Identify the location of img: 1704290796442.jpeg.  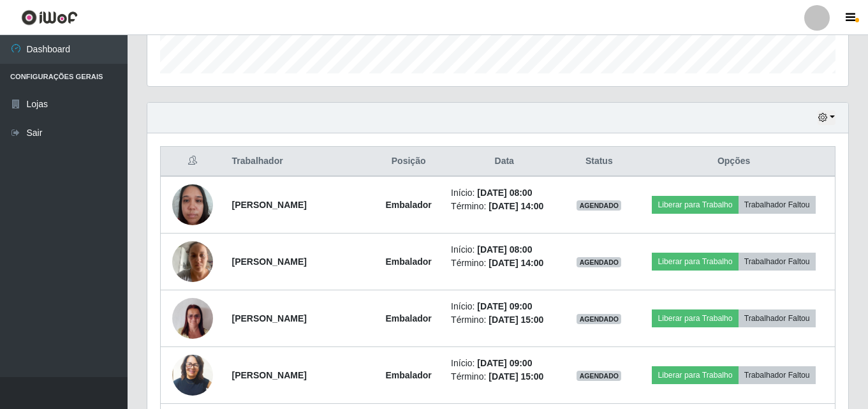
(193, 318).